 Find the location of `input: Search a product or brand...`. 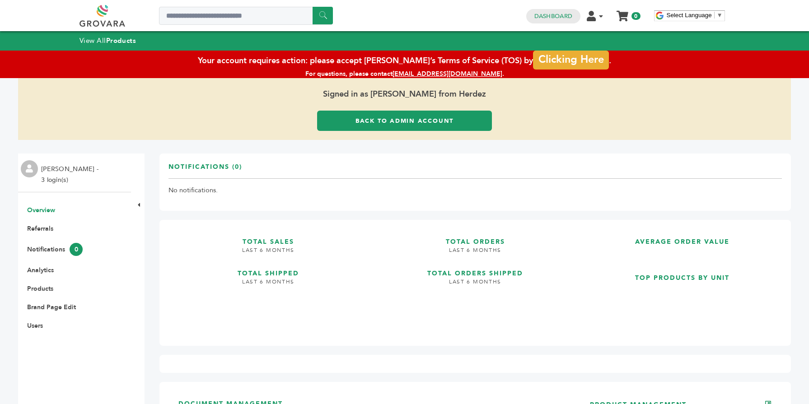

input: Search a product or brand... is located at coordinates (246, 16).